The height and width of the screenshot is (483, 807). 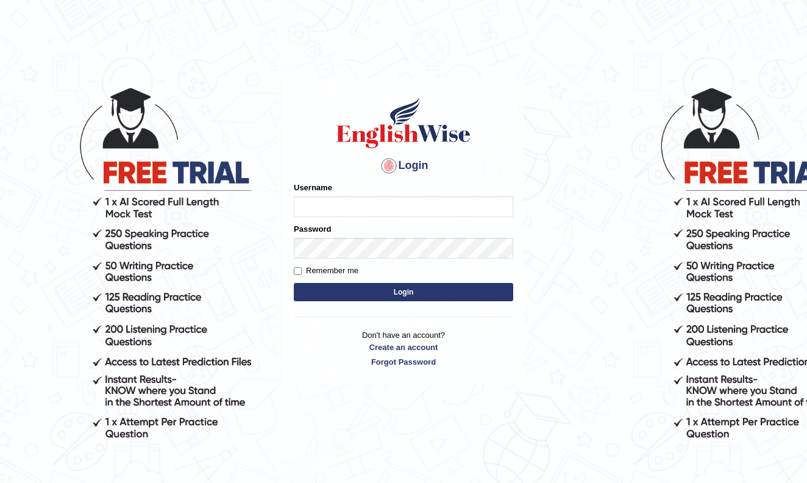 What do you see at coordinates (297, 271) in the screenshot?
I see `input: Remember me` at bounding box center [297, 271].